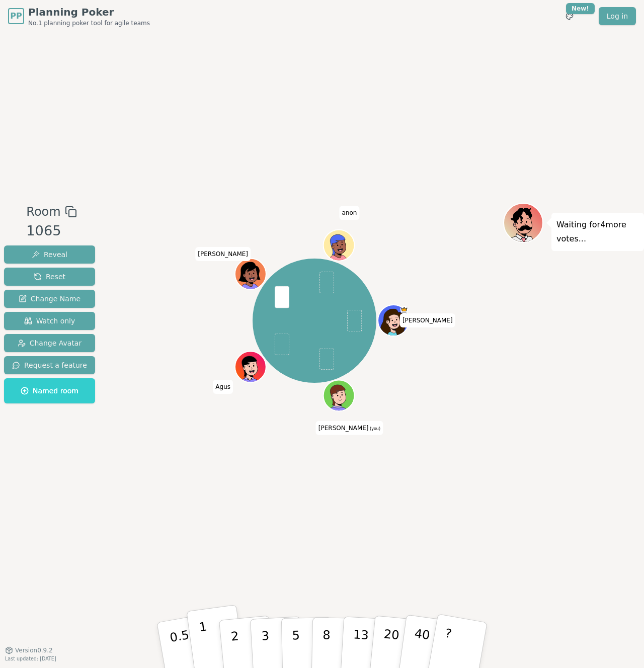 The height and width of the screenshot is (668, 644). Describe the element at coordinates (570, 16) in the screenshot. I see `button: New!` at that location.